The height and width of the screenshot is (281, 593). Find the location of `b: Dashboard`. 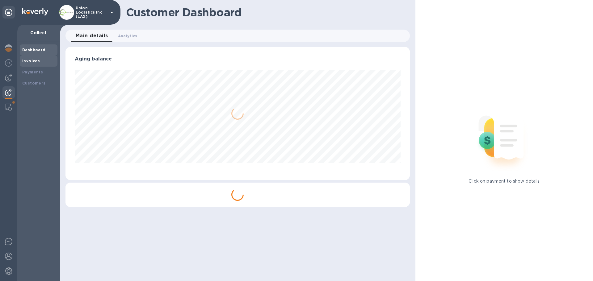

b: Dashboard is located at coordinates (34, 50).